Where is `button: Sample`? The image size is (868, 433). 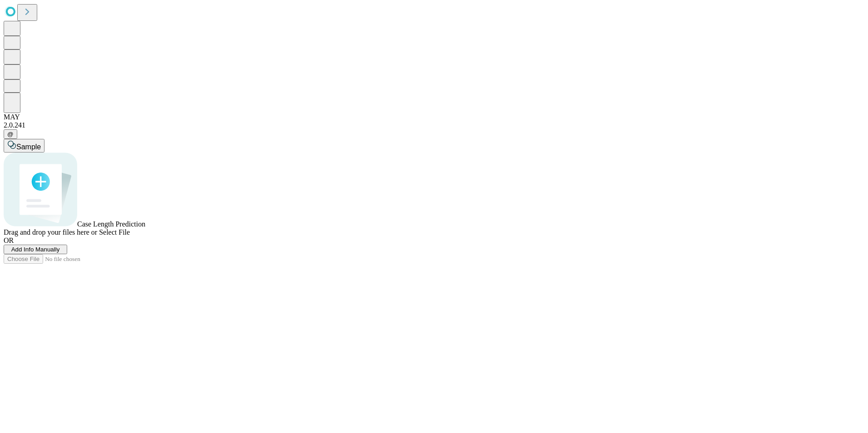
button: Sample is located at coordinates (24, 146).